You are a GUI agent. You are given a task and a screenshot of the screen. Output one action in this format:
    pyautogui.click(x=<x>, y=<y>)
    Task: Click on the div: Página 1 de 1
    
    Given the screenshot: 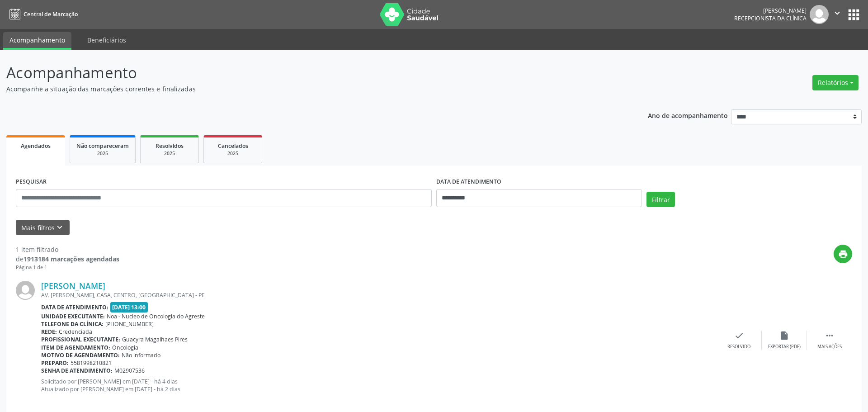 What is the action you would take?
    pyautogui.click(x=68, y=268)
    